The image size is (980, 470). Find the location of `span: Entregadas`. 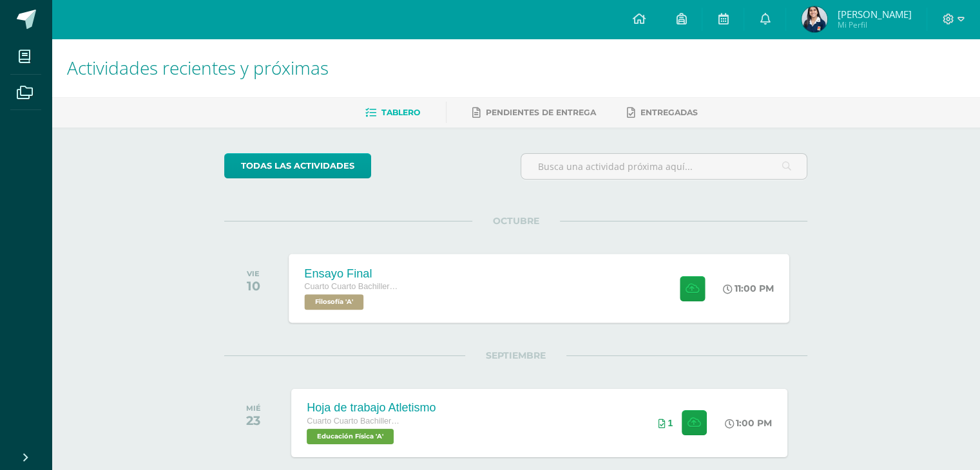

span: Entregadas is located at coordinates (669, 112).